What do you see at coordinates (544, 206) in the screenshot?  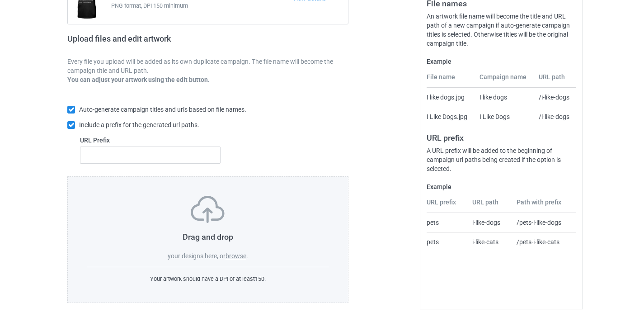 I see `th: Path with prefix` at bounding box center [544, 206].